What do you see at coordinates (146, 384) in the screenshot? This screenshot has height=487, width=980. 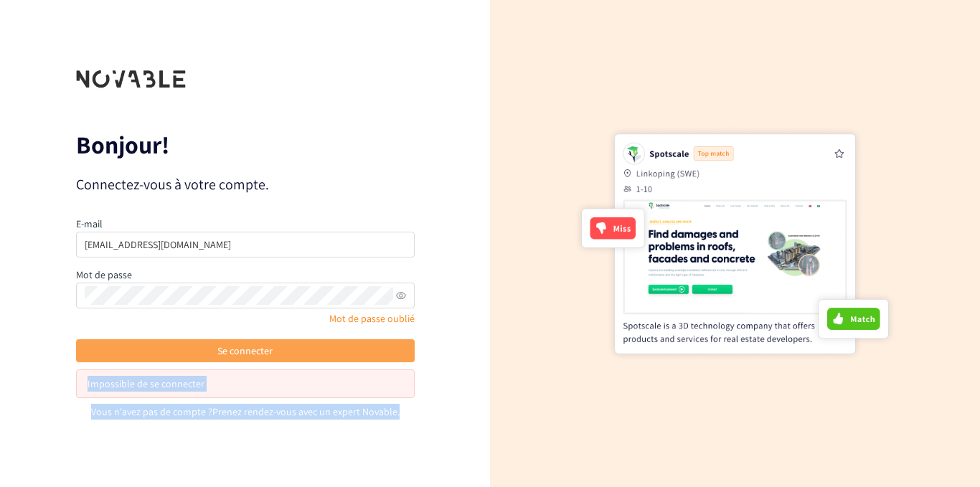 I see `font: Impossible de se connecter` at bounding box center [146, 384].